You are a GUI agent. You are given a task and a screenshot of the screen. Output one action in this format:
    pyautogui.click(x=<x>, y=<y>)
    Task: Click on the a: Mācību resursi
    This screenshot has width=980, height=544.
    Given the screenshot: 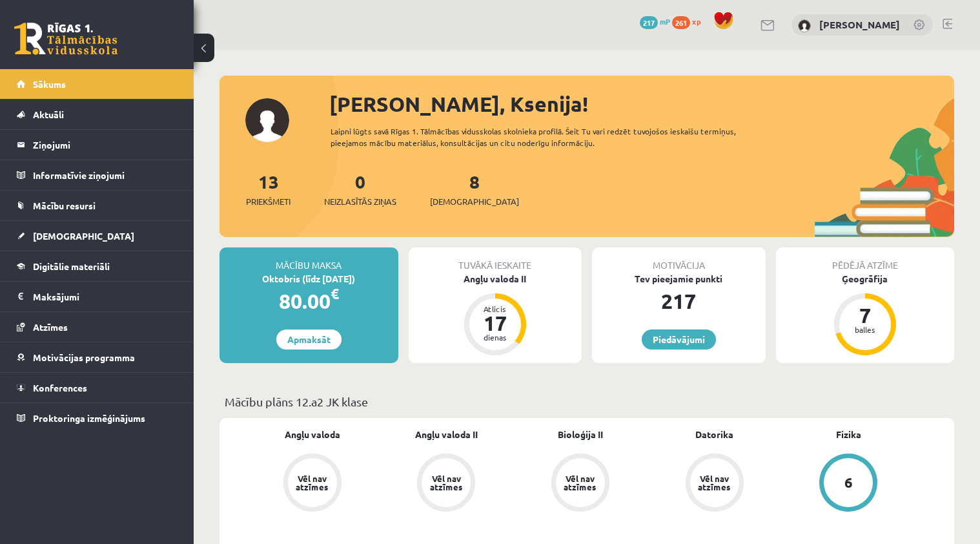 What is the action you would take?
    pyautogui.click(x=97, y=205)
    